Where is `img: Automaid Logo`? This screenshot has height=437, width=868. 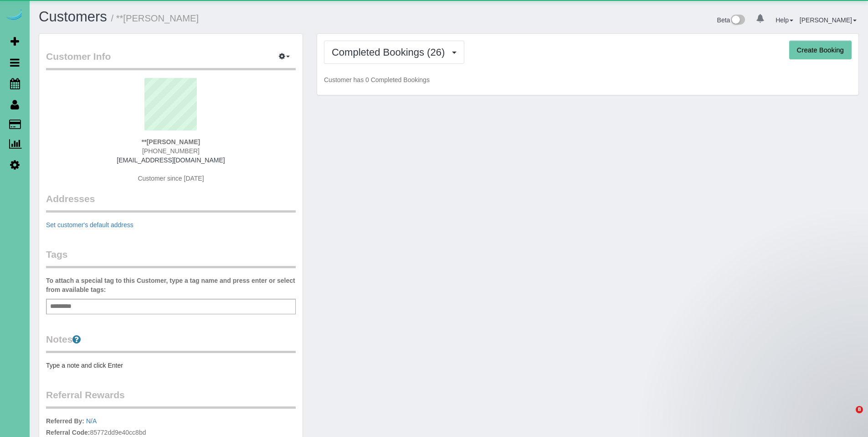
img: Automaid Logo is located at coordinates (15, 16).